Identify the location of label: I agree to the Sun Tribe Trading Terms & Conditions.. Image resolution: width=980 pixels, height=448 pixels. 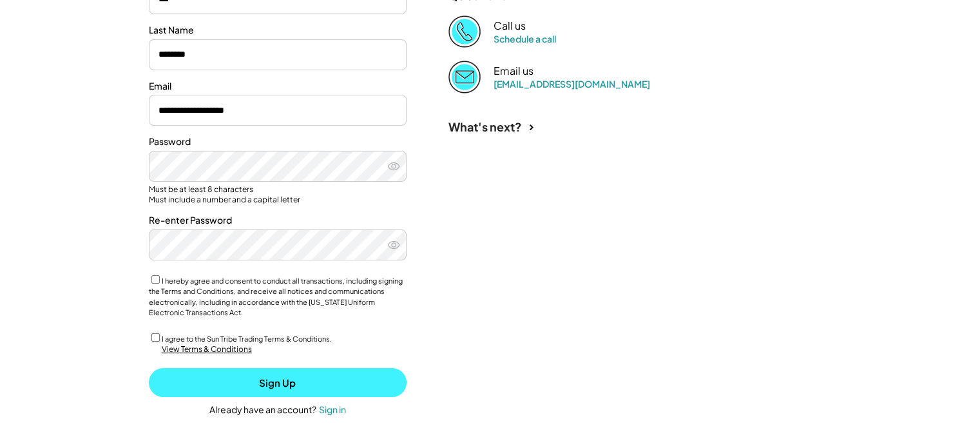
(247, 338).